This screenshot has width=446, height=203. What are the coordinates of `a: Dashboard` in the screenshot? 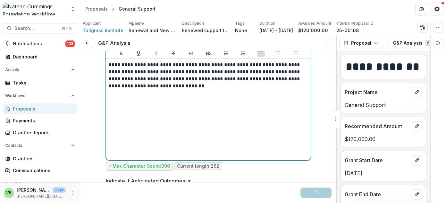 It's located at (40, 56).